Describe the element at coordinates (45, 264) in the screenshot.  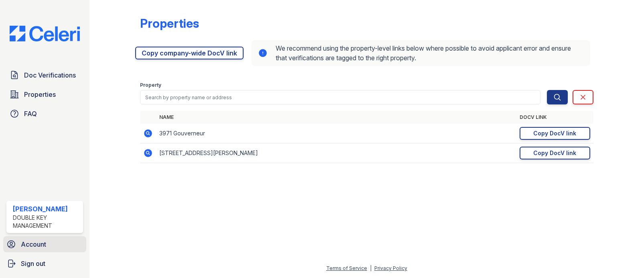
I see `a: Sign out` at that location.